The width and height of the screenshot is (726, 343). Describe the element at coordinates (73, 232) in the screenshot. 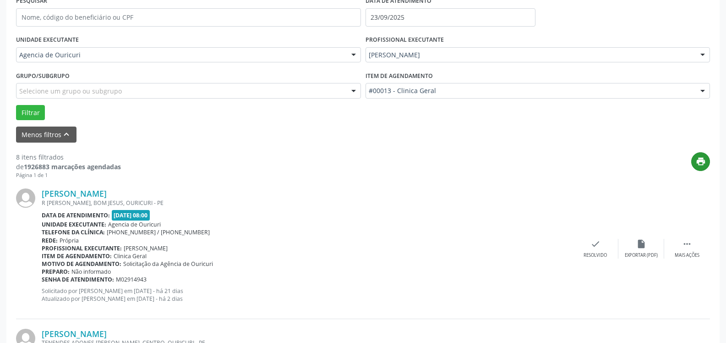

I see `b: Telefone da clínica:` at that location.